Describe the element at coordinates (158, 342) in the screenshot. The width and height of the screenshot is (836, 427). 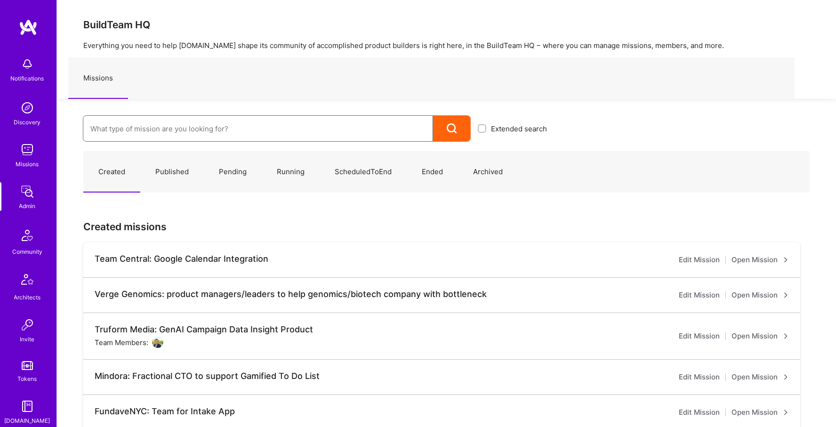
I see `a: User Avatar` at that location.